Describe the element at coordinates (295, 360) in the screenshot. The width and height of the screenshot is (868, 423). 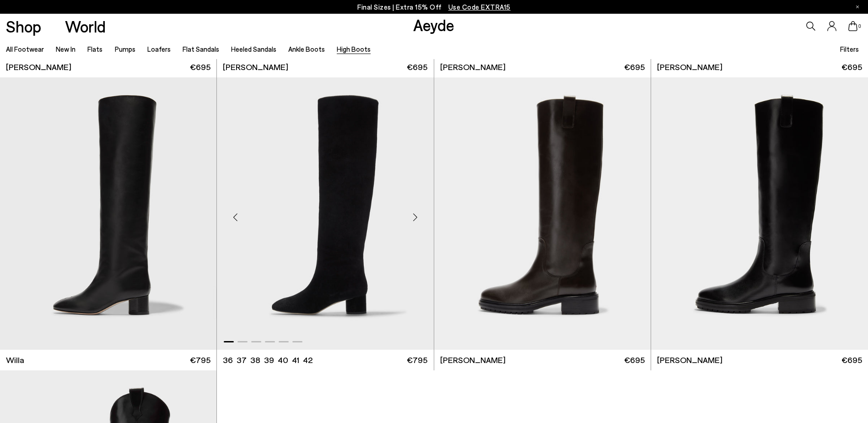
I see `li: 41` at that location.